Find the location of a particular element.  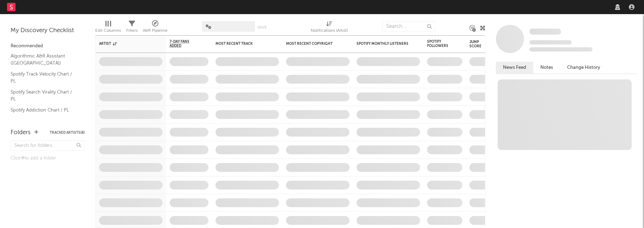

div: Most Recent Copyright is located at coordinates (312, 44).